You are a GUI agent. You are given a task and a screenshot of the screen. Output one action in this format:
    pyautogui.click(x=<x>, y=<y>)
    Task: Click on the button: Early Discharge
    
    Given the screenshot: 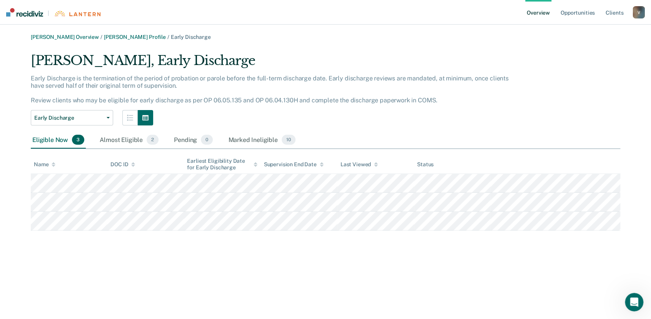 What is the action you would take?
    pyautogui.click(x=72, y=118)
    